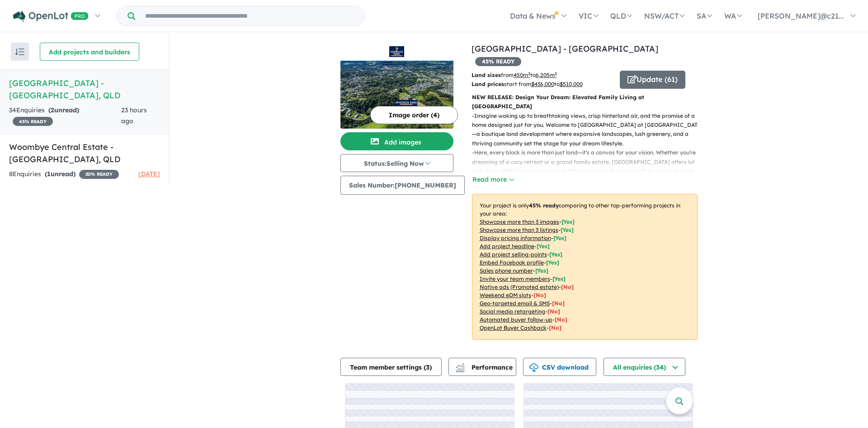 This screenshot has height=428, width=868. I want to click on button: All enquiries (34), so click(645, 367).